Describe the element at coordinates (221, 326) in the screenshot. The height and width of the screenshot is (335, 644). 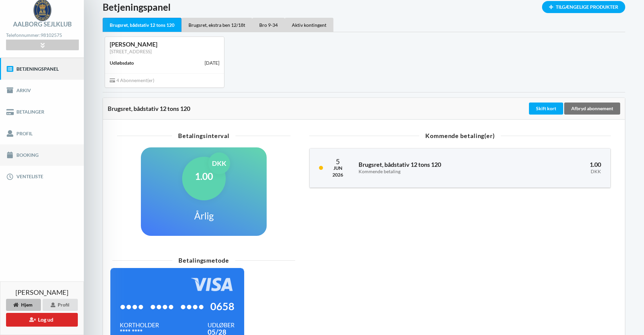
I see `div: Udløber` at that location.